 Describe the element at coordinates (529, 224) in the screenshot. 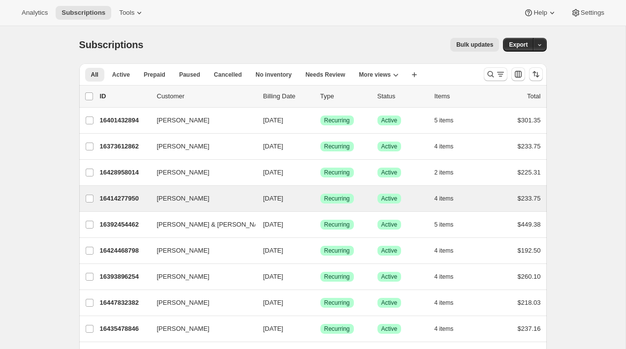

I see `span: $449.38` at that location.